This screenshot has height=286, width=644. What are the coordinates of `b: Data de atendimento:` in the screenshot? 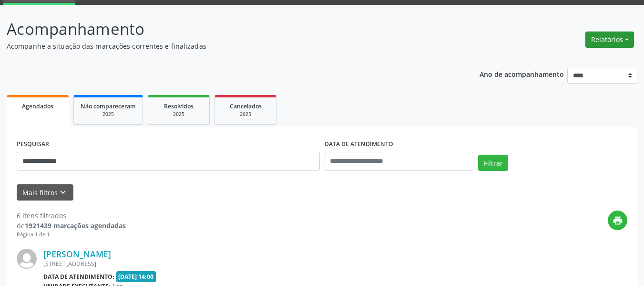 It's located at (78, 276).